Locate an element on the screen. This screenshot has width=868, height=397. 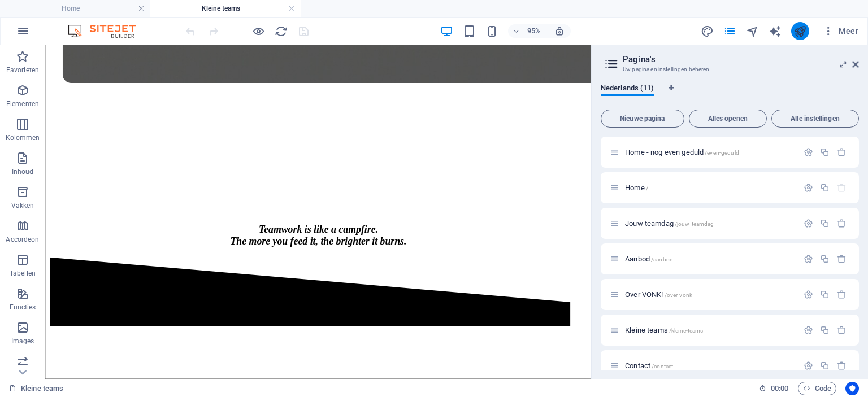
div: De startpagina kan niet worden verwijderd is located at coordinates (841, 187).